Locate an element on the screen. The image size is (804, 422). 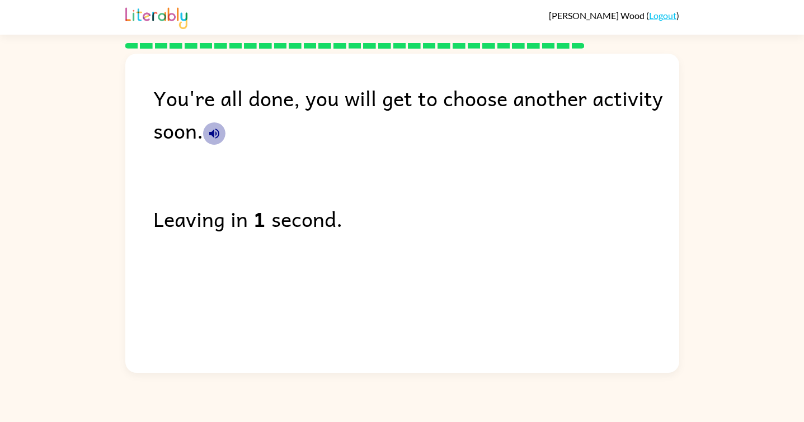
div: Leaving in second. is located at coordinates (416, 219).